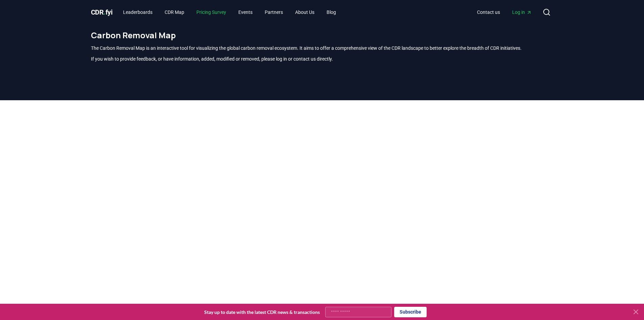 The image size is (644, 320). Describe the element at coordinates (322, 58) in the screenshot. I see `p: If you wish to provide feedback, or have information, added, modified or removed, please log in o...` at that location.